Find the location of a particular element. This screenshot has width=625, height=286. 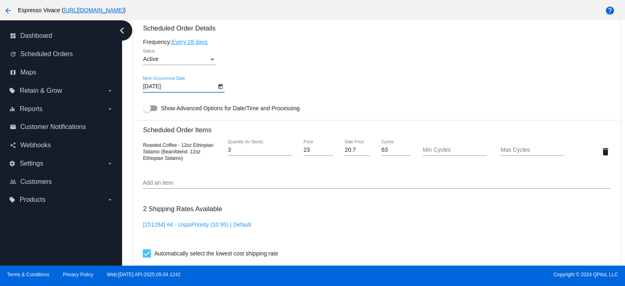

a: Every 28 days is located at coordinates (189, 42).